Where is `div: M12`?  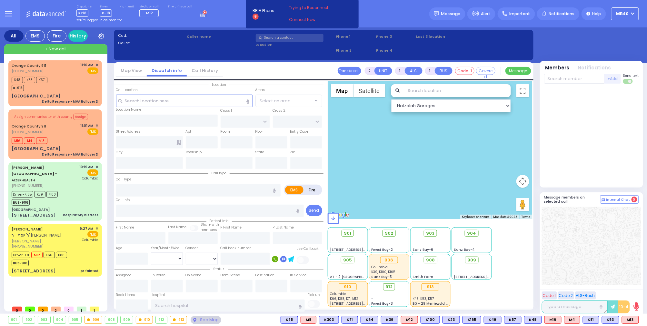 div: M12 is located at coordinates (409, 320).